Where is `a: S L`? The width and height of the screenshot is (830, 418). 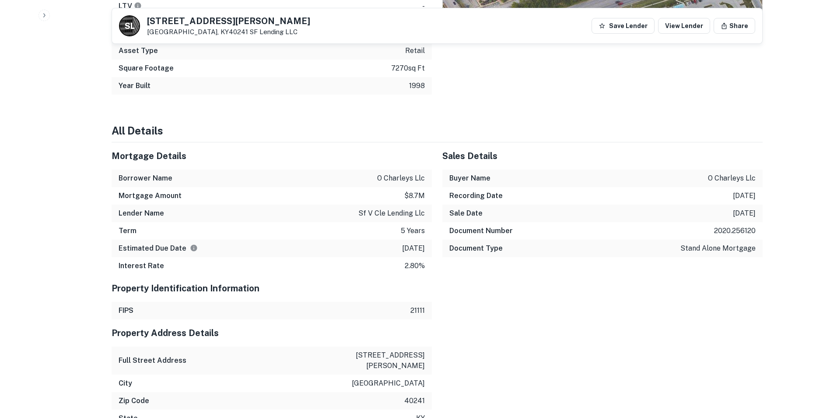 a: S L is located at coordinates (130, 26).